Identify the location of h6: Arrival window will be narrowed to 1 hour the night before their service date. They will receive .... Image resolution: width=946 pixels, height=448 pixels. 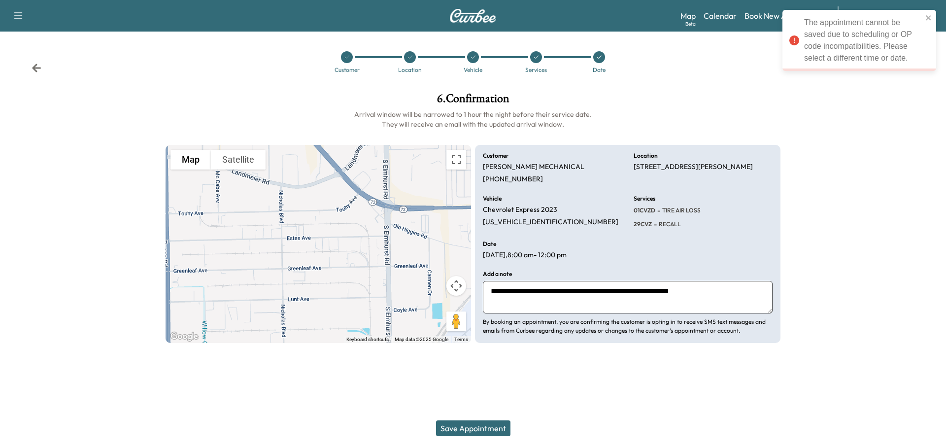
(473, 119).